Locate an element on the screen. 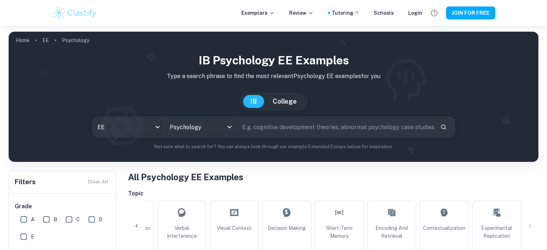 Image resolution: width=547 pixels, height=250 pixels. h1: All Psychology EE Examples is located at coordinates (333, 177).